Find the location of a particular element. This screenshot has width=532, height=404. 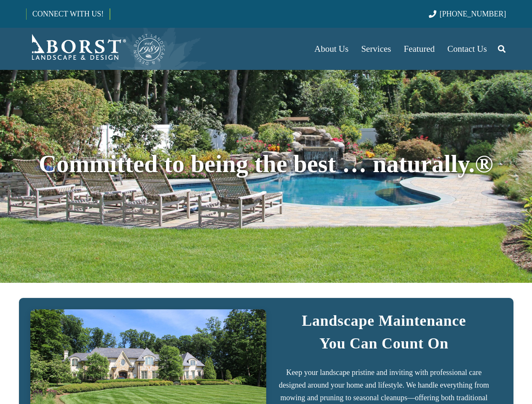

a: CONNECT WITH US! is located at coordinates (67, 14).